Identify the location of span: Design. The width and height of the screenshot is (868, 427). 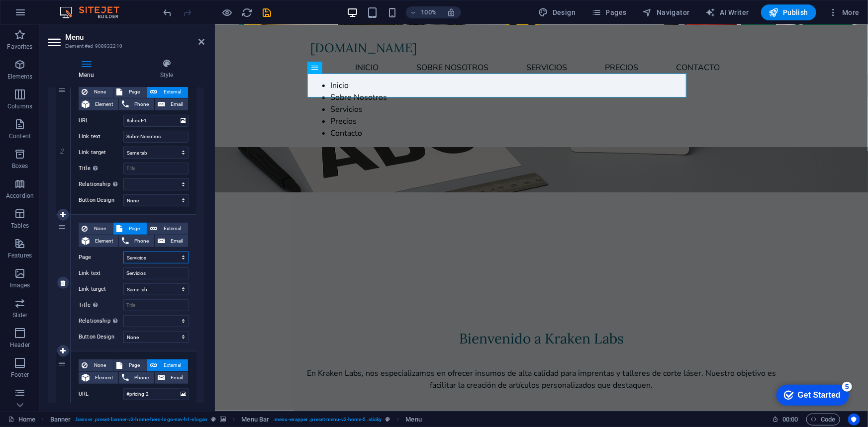
(557, 12).